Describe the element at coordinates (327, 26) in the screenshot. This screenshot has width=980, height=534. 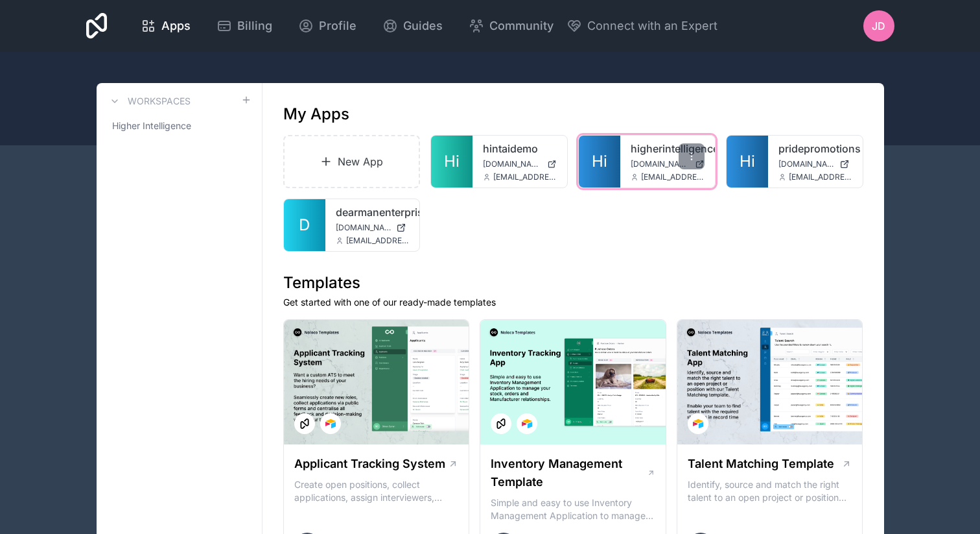
I see `a: Profile` at that location.